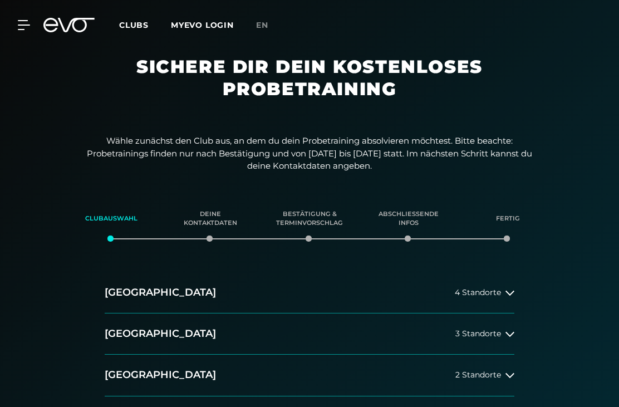 The height and width of the screenshot is (407, 619). What do you see at coordinates (211, 219) in the screenshot?
I see `div: Deine Kontaktdaten` at bounding box center [211, 219].